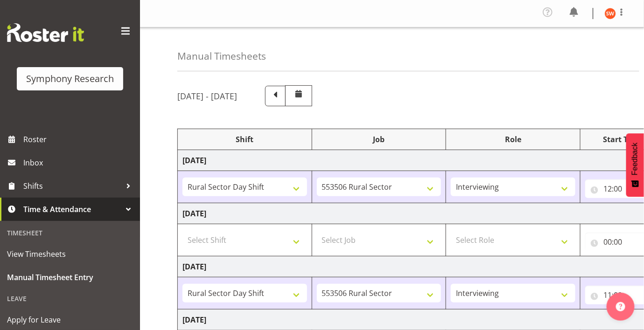 This screenshot has width=644, height=330. I want to click on img: shannon-whelan11890.jpg, so click(610, 14).